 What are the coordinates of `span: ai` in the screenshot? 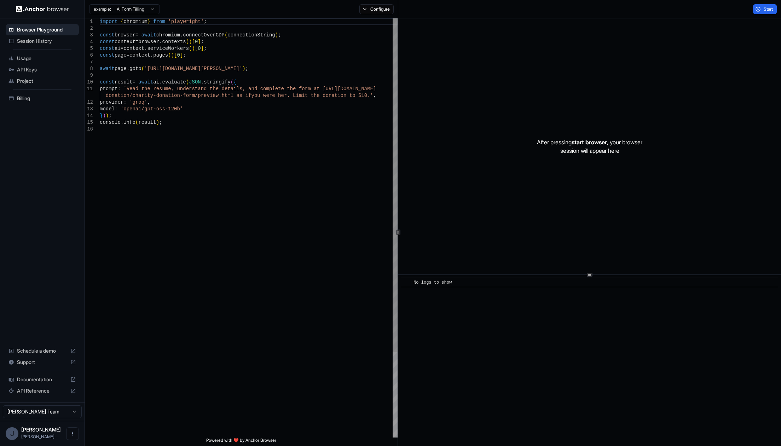 It's located at (118, 48).